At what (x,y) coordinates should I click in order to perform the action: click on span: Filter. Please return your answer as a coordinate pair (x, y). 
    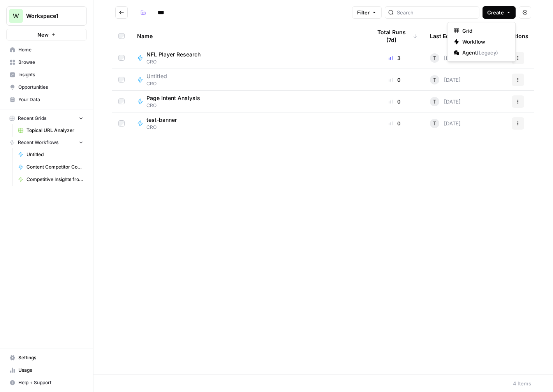
    Looking at the image, I should click on (363, 13).